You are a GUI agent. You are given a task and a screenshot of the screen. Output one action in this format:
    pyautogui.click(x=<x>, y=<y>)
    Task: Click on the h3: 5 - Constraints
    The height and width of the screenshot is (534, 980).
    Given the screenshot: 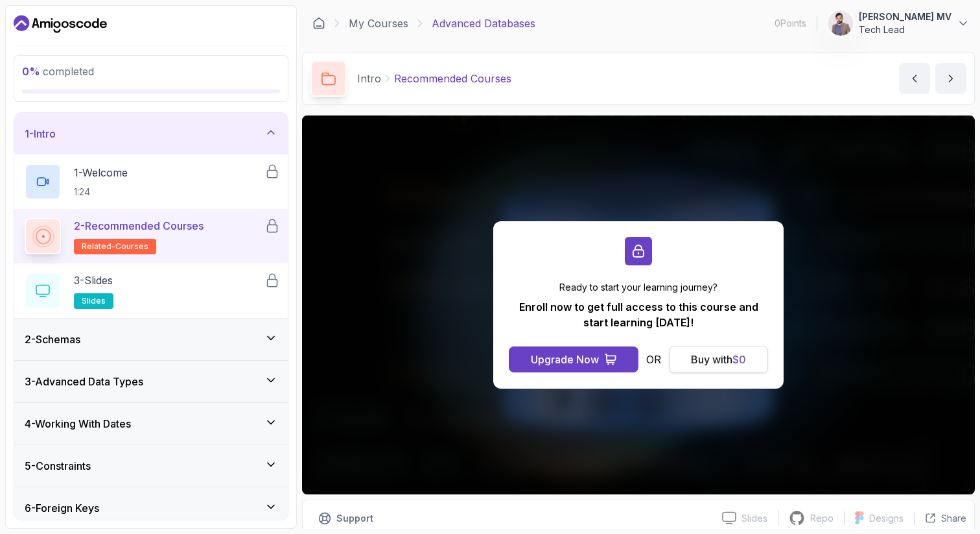 What is the action you would take?
    pyautogui.click(x=58, y=466)
    